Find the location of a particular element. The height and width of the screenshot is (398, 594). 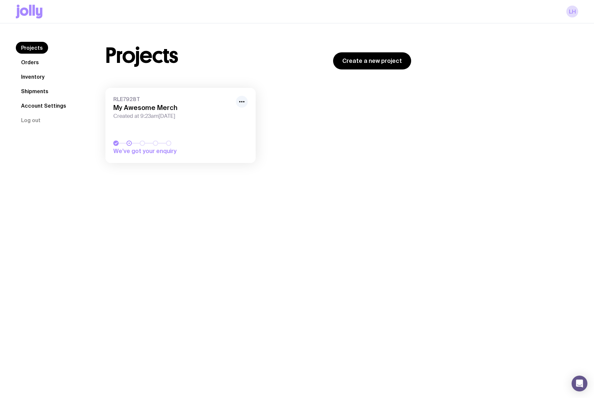

span: We’ve got your enquiry is located at coordinates (160, 151).